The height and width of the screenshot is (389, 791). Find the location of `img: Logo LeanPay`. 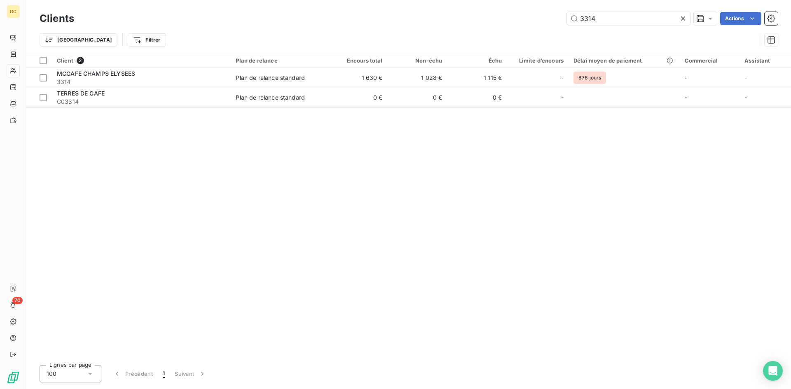

img: Logo LeanPay is located at coordinates (13, 378).